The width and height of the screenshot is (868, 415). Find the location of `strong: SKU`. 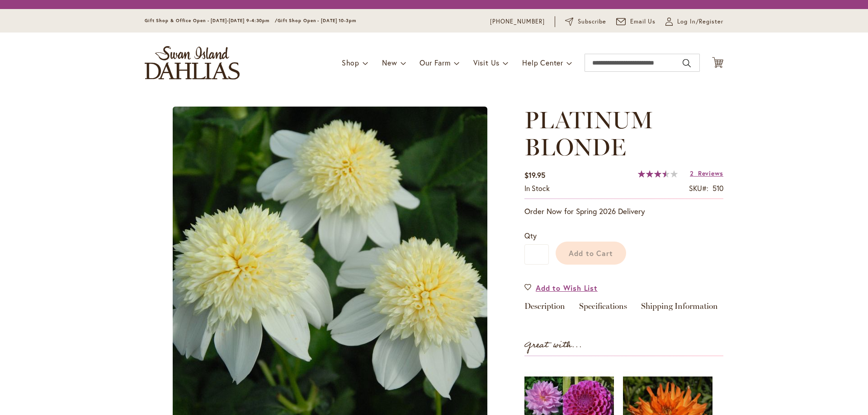

strong: SKU is located at coordinates (699, 188).